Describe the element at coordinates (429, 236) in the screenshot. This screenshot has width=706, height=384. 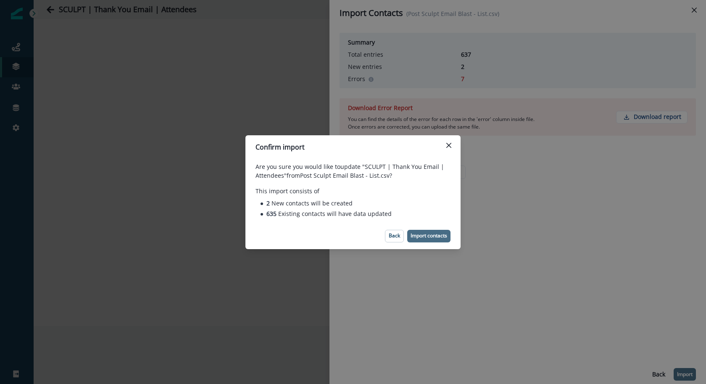
I see `p: Import contacts` at that location.